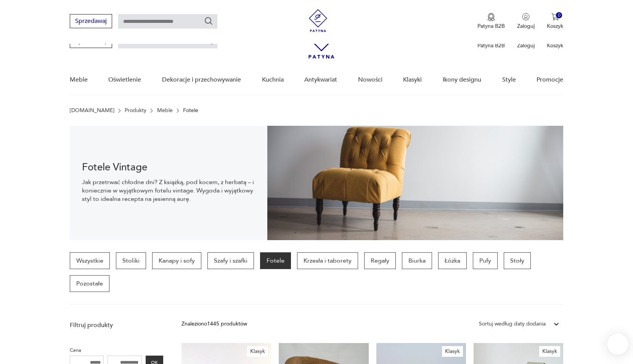 Image resolution: width=633 pixels, height=364 pixels. What do you see at coordinates (380, 260) in the screenshot?
I see `a: Regały` at bounding box center [380, 260].